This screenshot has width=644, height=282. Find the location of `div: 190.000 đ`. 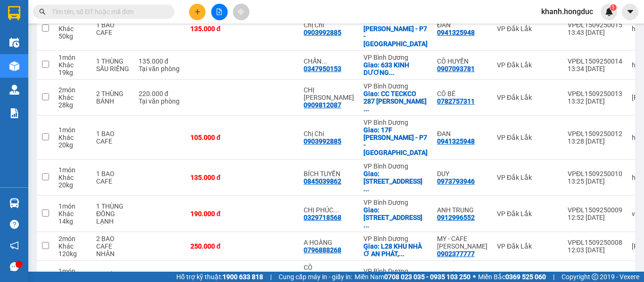

div: 190.000 đ is located at coordinates (214, 214).